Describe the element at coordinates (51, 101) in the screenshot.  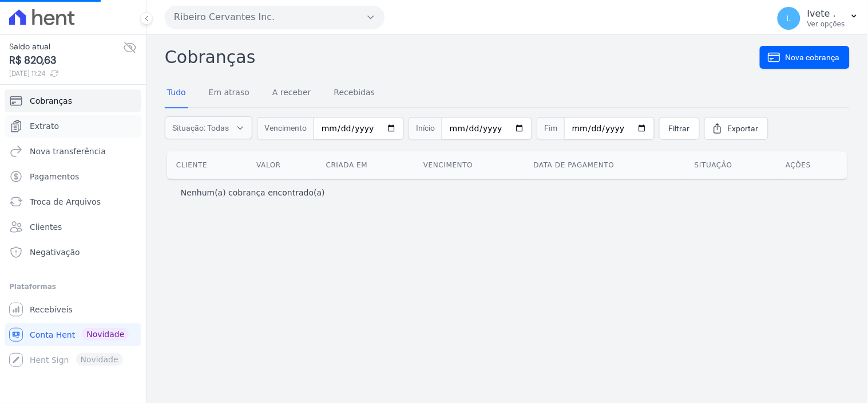
I see `span: Cobranças` at that location.